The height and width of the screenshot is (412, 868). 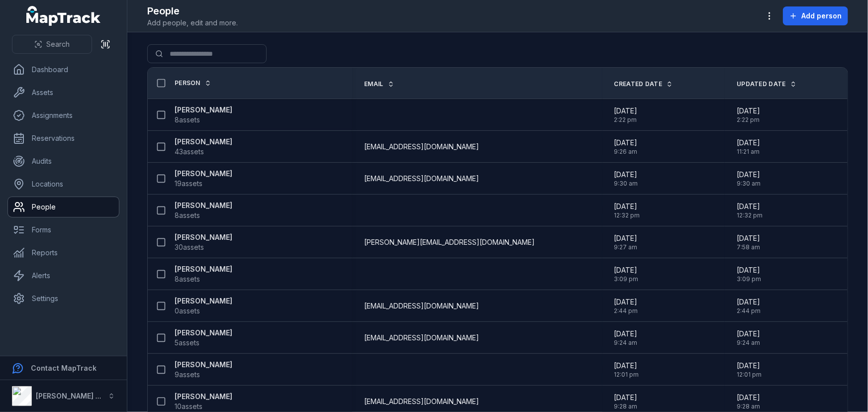 I want to click on time: 3/4/2025, 9:26:03 AM, so click(x=626, y=147).